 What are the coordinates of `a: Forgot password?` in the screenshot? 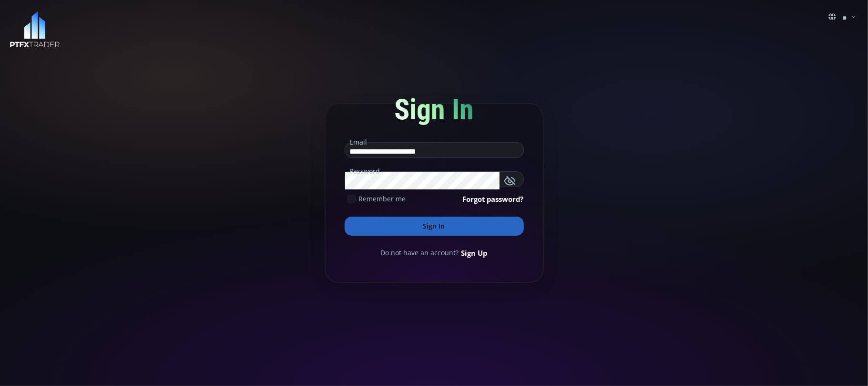 It's located at (494, 199).